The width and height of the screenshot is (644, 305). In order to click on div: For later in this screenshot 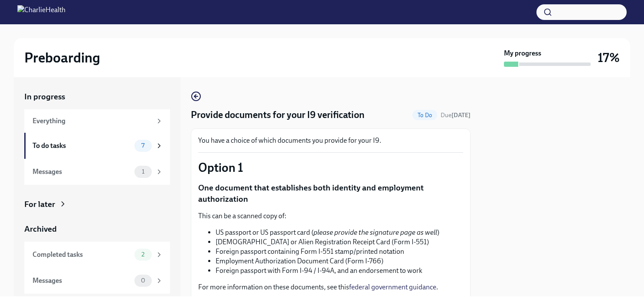, I will do `click(39, 204)`.